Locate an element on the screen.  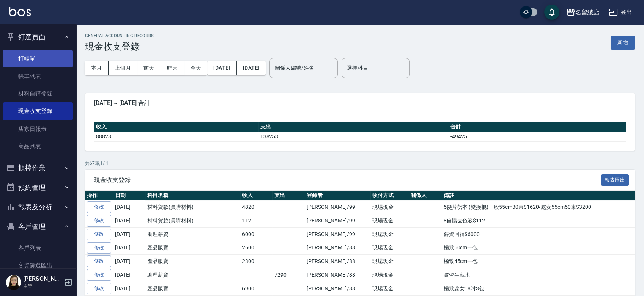
a: 客戶列表 is located at coordinates (38, 248).